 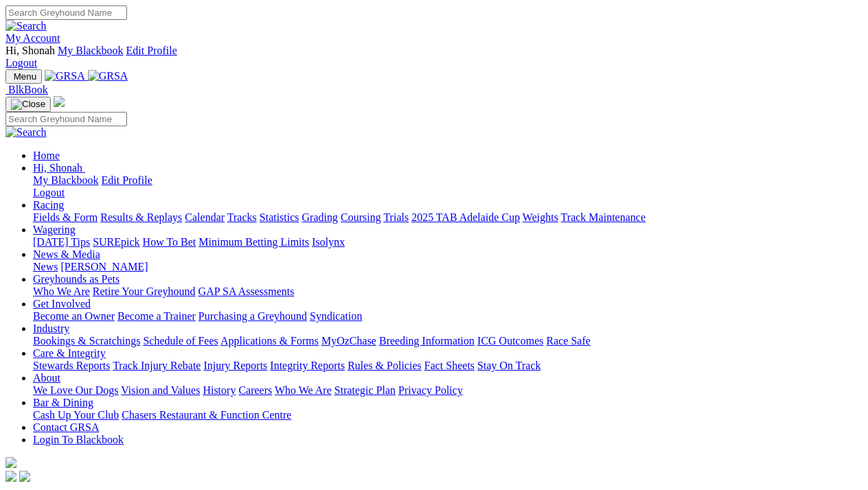 I want to click on div: About, so click(x=447, y=390).